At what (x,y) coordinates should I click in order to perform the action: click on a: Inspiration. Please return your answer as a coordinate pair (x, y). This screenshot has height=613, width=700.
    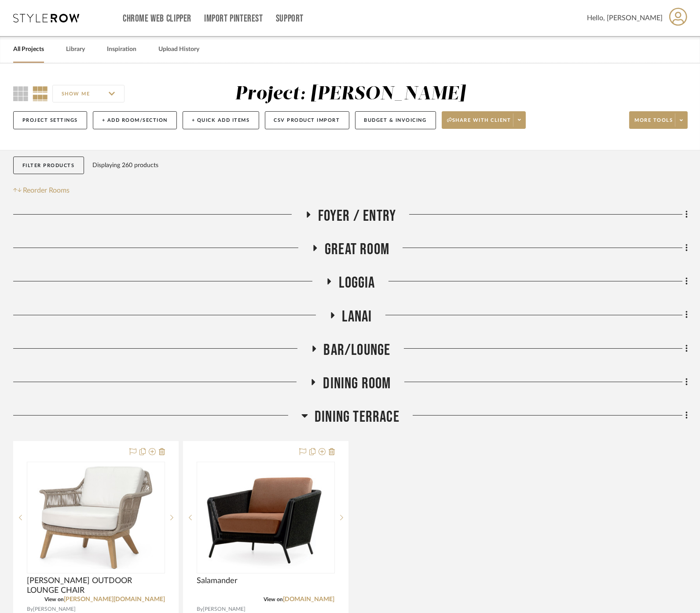
    Looking at the image, I should click on (122, 49).